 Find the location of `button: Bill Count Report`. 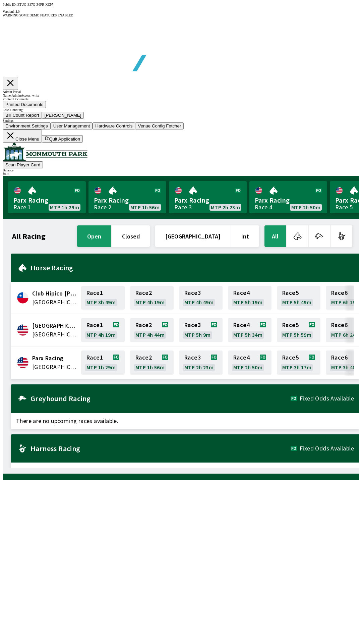

button: Bill Count Report is located at coordinates (22, 115).